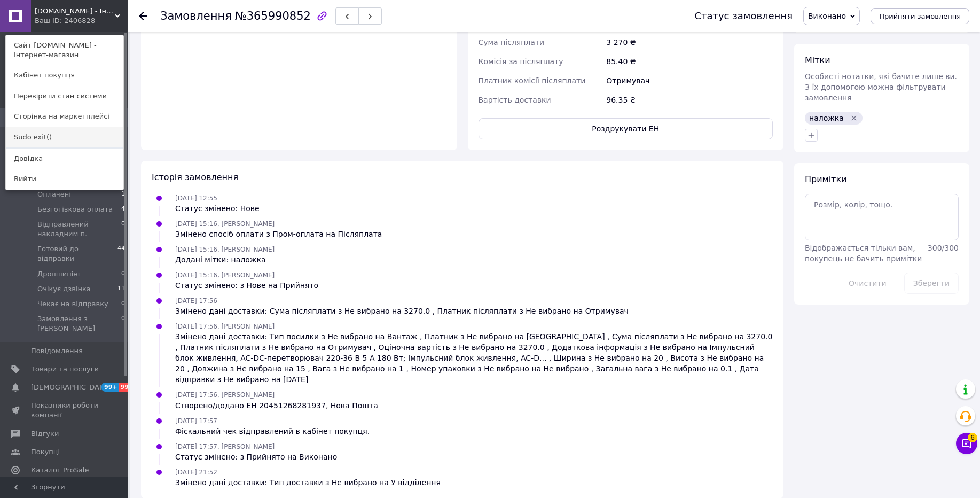 Image resolution: width=980 pixels, height=498 pixels. What do you see at coordinates (920, 16) in the screenshot?
I see `span: Прийняти замовлення` at bounding box center [920, 16].